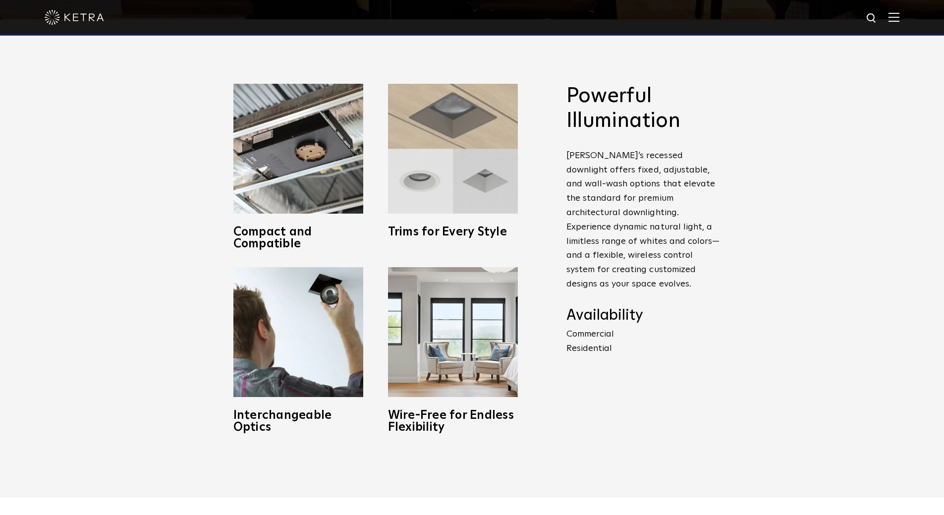 The height and width of the screenshot is (515, 944). Describe the element at coordinates (298, 332) in the screenshot. I see `img: D3_OpticSwap` at that location.